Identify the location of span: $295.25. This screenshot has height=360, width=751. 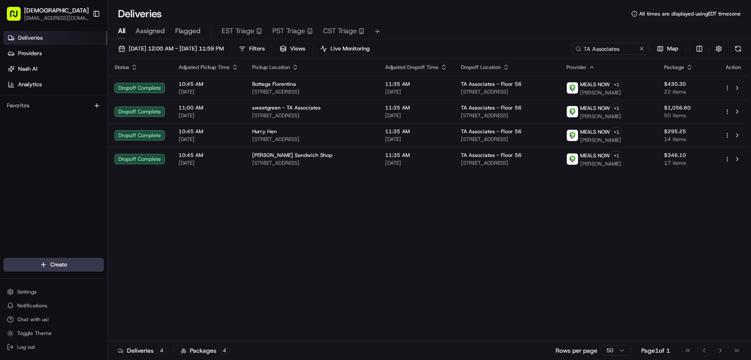
(688, 131).